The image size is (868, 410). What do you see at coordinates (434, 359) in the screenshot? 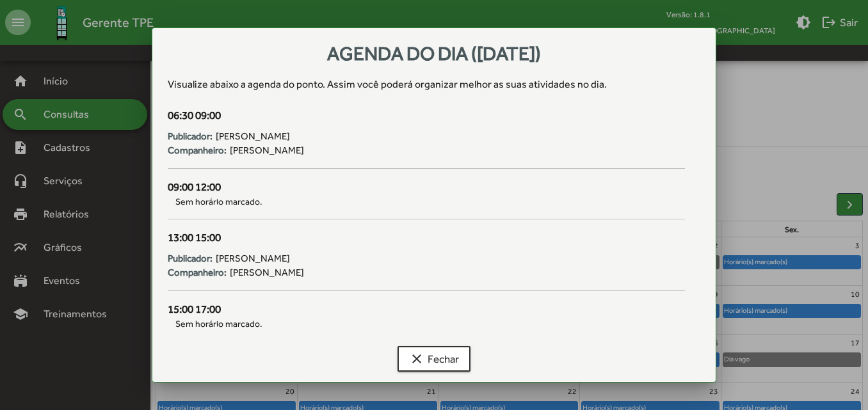
I see `button: Fechar` at bounding box center [434, 359].